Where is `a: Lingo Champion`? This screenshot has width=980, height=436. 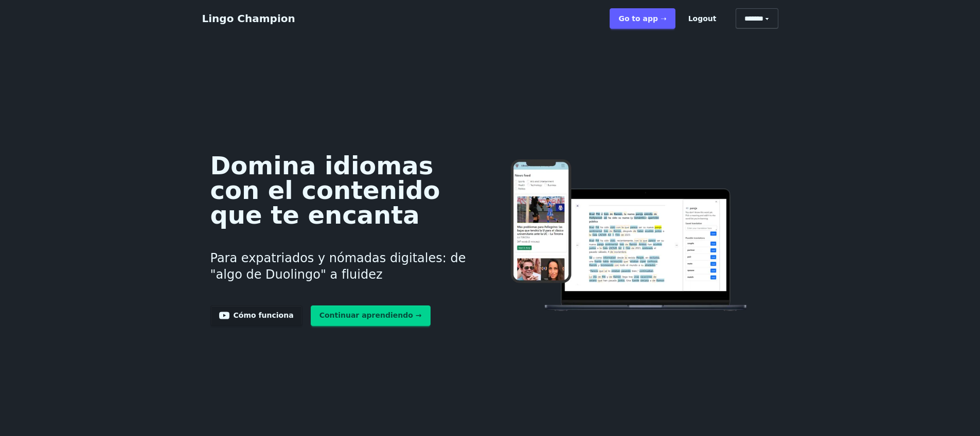
a: Lingo Champion is located at coordinates (248, 18).